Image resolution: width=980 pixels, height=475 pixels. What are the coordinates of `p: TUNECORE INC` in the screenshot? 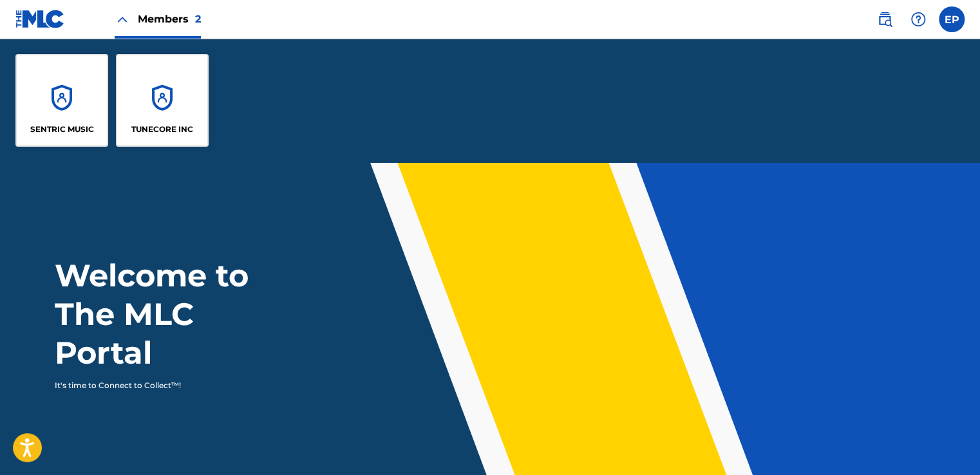 It's located at (162, 129).